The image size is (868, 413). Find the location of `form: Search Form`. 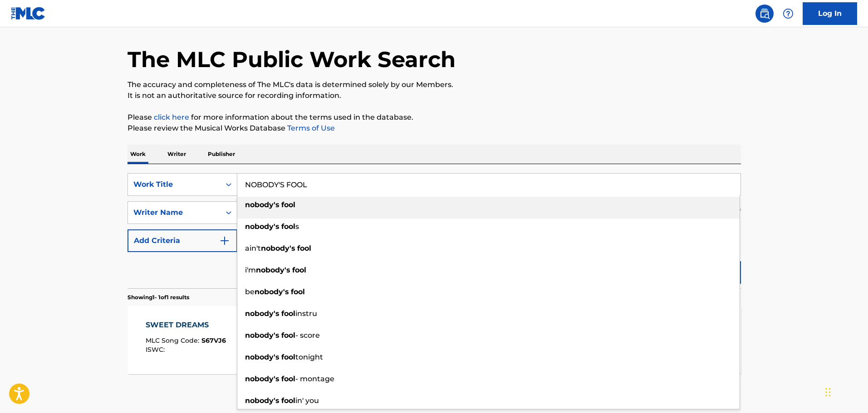

form: Search Form is located at coordinates (434, 230).